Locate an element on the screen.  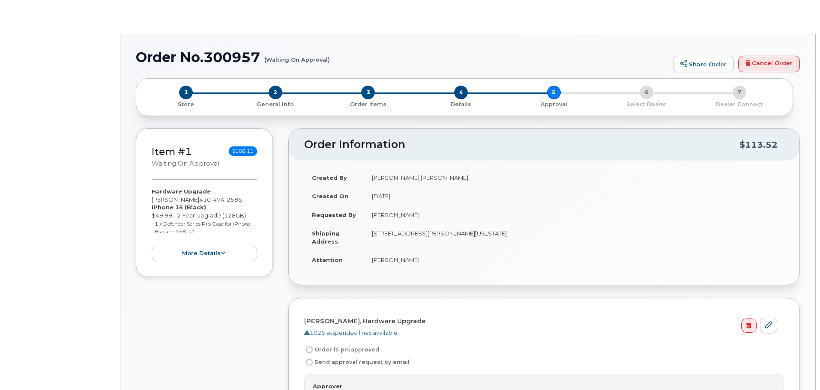
p: General Info is located at coordinates (276, 105).